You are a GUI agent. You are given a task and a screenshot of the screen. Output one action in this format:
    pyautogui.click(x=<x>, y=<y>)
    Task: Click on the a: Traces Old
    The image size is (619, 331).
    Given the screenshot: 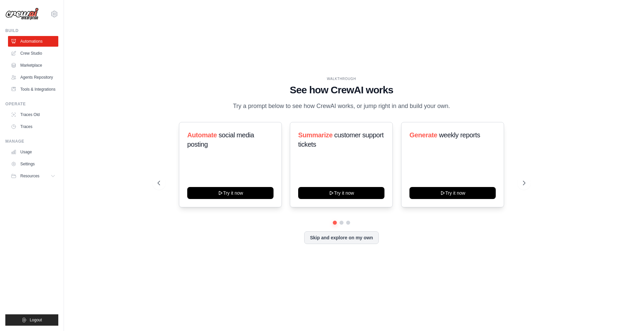 What is the action you would take?
    pyautogui.click(x=33, y=115)
    